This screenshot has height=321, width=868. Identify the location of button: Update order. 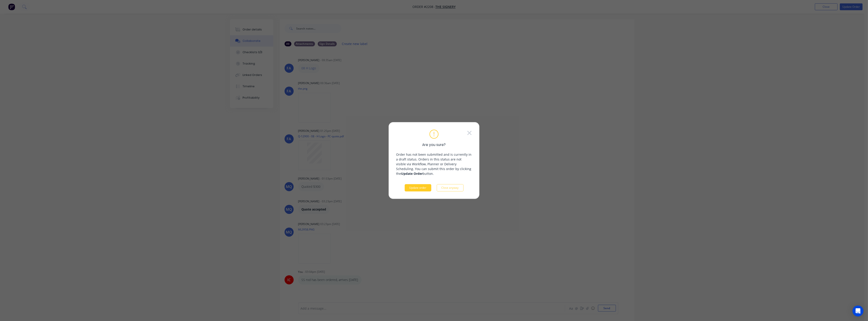
(418, 188).